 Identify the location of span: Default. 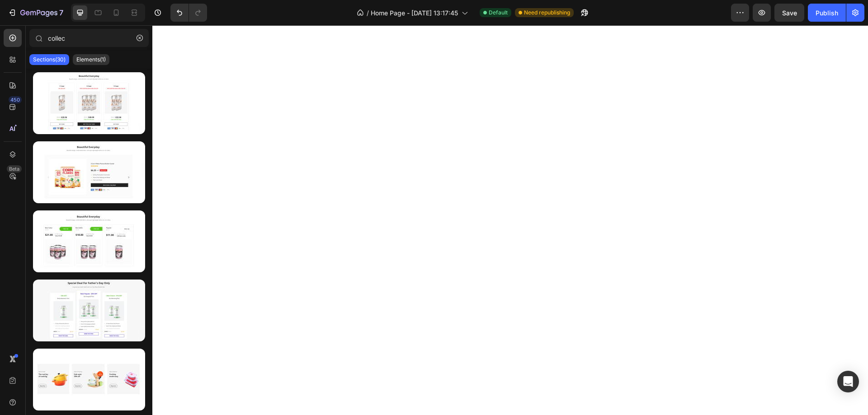
(498, 13).